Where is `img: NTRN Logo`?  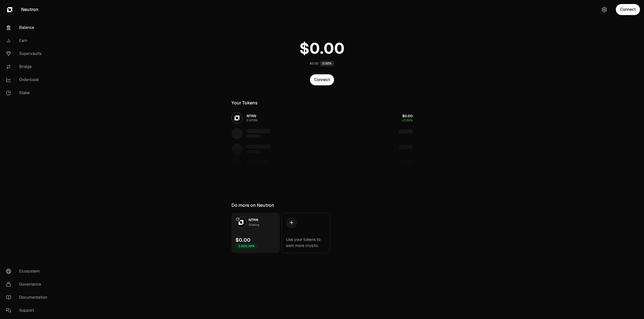
img: NTRN Logo is located at coordinates (241, 223).